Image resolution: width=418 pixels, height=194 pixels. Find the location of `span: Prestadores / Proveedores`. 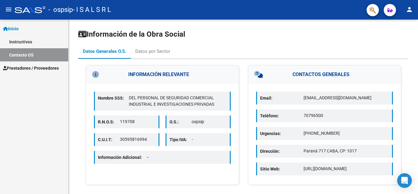

span: Prestadores / Proveedores is located at coordinates (31, 68).